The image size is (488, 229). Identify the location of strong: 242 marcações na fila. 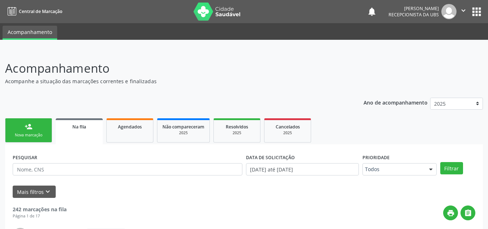
(39, 209).